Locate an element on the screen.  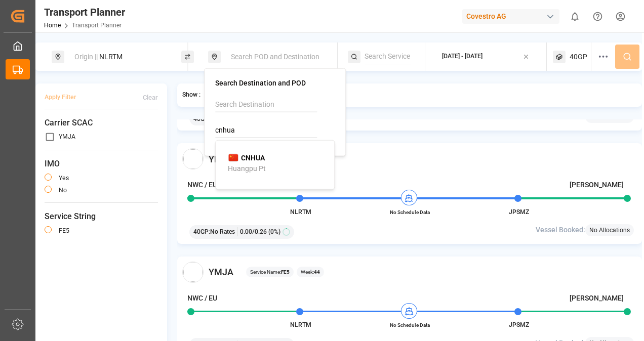
button: Help Center is located at coordinates (597, 16).